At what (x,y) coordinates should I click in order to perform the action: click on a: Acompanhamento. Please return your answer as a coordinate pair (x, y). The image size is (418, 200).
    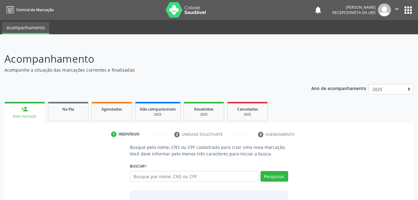
    Looking at the image, I should click on (26, 28).